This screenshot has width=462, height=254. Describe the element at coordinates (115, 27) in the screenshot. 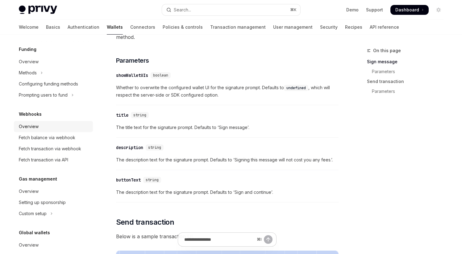

I see `a: Wallets` at that location.